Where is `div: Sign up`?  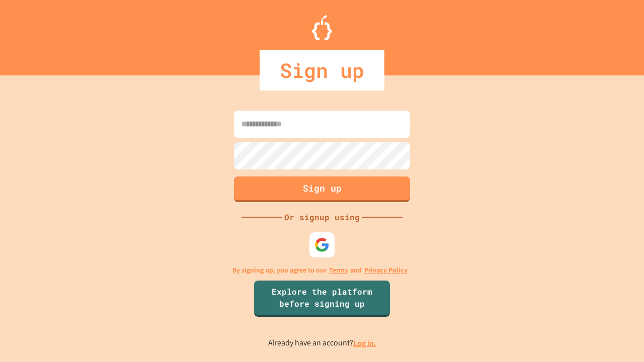 div: Sign up is located at coordinates (322, 70).